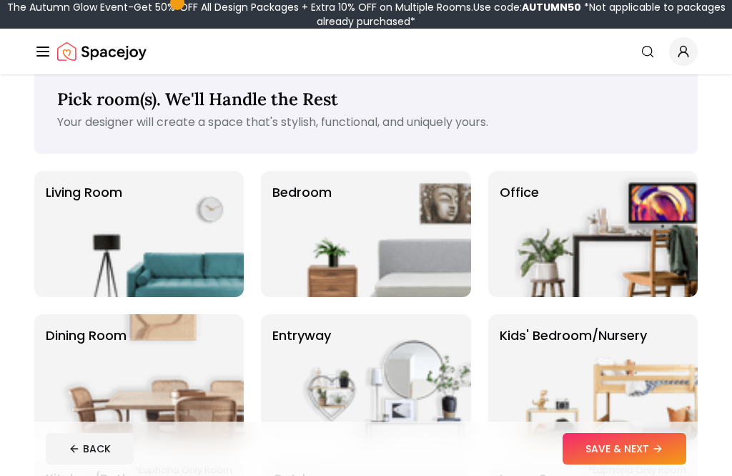 This screenshot has width=732, height=476. Describe the element at coordinates (102, 51) in the screenshot. I see `a: Spacejoy` at that location.